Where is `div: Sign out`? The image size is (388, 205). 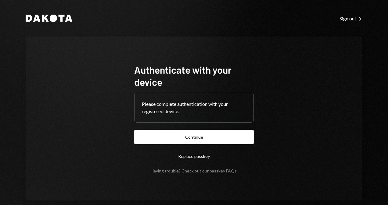
div: Sign out is located at coordinates (351, 19).